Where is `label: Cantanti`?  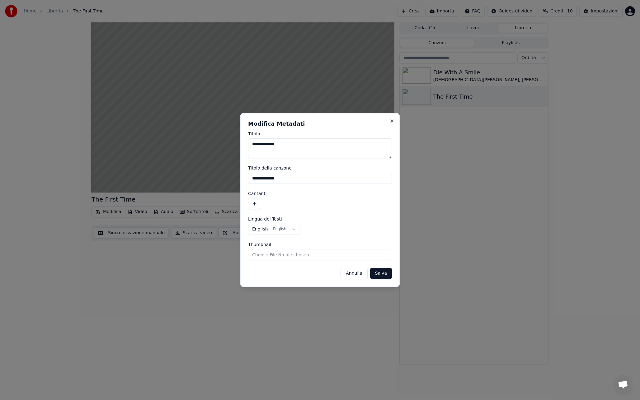 label: Cantanti is located at coordinates (320, 194).